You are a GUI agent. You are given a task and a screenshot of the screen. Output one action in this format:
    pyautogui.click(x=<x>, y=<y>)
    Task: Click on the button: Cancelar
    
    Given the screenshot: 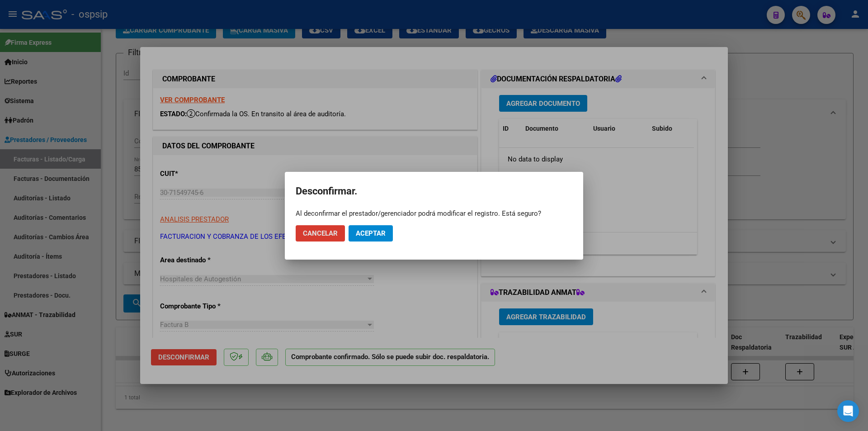 What is the action you would take?
    pyautogui.click(x=320, y=233)
    